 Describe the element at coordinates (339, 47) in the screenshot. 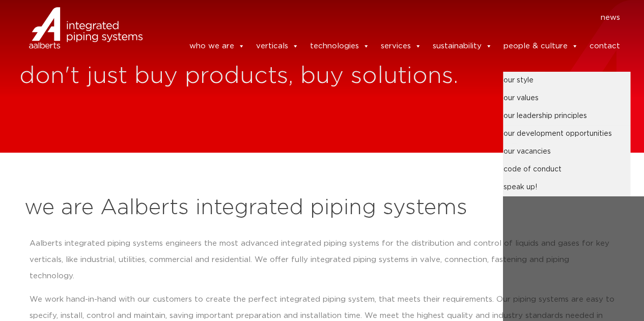

I see `a: technologies` at that location.